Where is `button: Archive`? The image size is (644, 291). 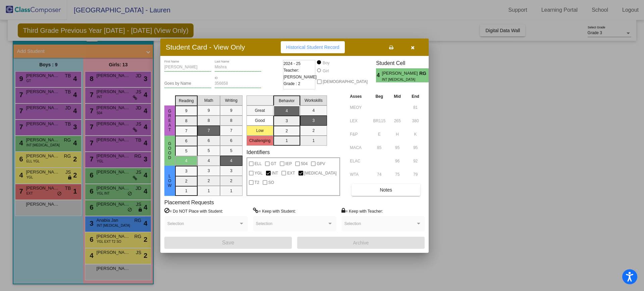
button: Archive is located at coordinates (361, 242).